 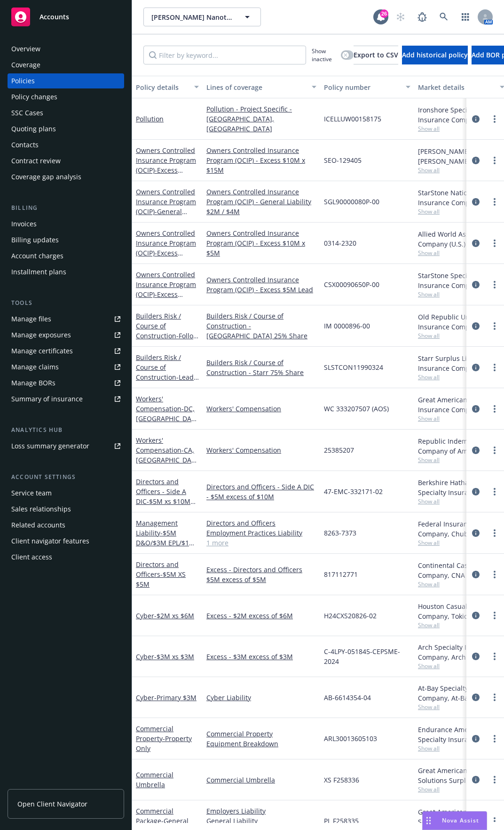 What do you see at coordinates (367, 87) in the screenshot?
I see `button: Policy number` at bounding box center [367, 87].